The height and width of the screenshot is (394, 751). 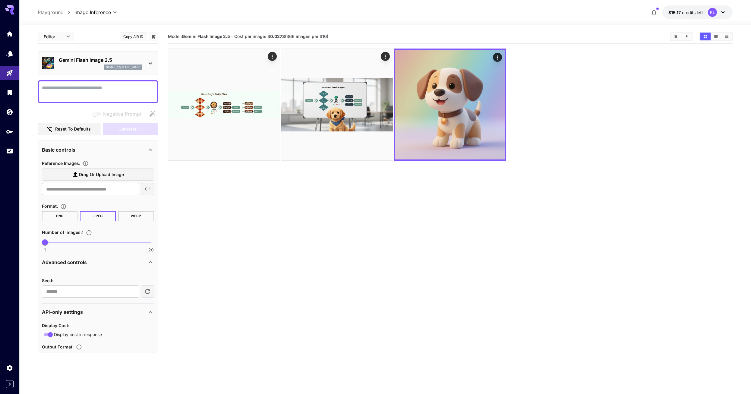 I want to click on p: API-only settings, so click(x=62, y=312).